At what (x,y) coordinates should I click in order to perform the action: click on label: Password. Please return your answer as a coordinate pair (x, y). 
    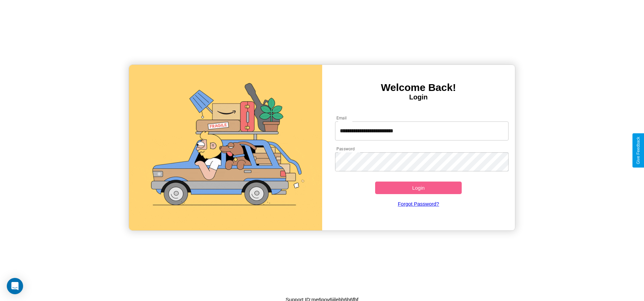
    Looking at the image, I should click on (345, 149).